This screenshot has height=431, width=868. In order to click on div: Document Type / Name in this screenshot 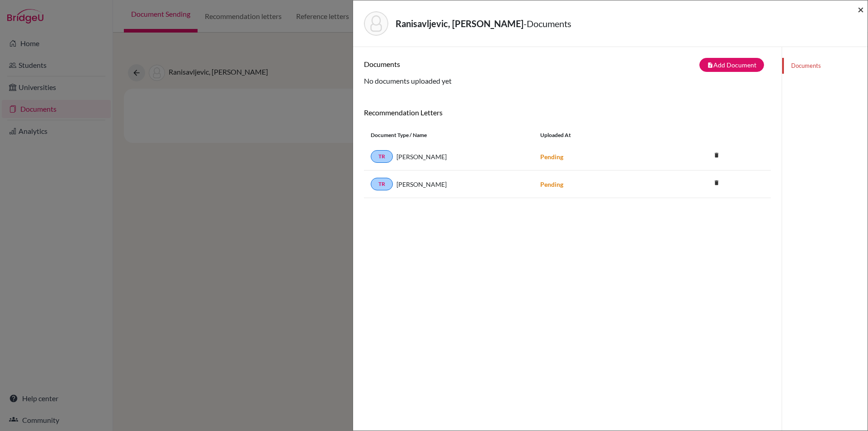, I will do `click(448, 135)`.